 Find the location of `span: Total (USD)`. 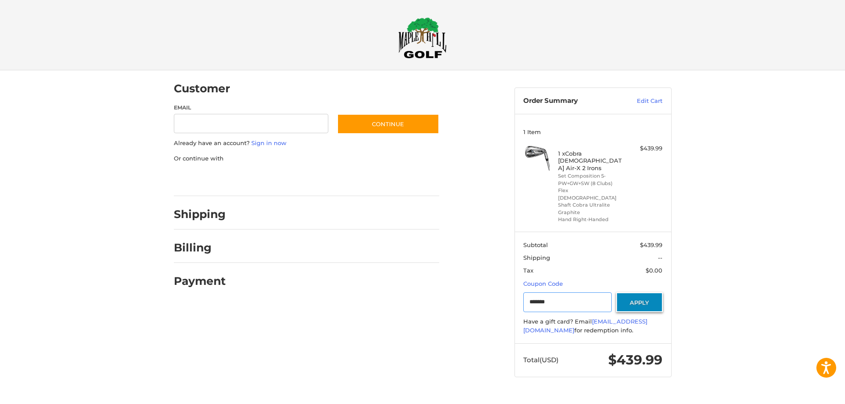

span: Total (USD) is located at coordinates (541, 360).